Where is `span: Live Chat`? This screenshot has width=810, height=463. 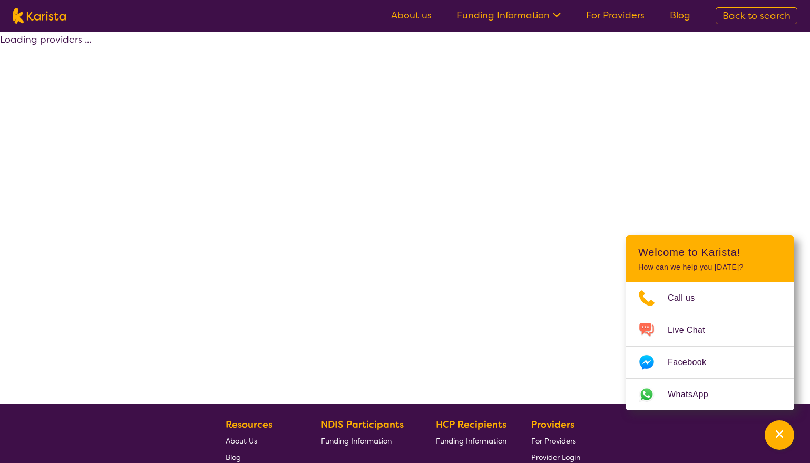
span: Live Chat is located at coordinates (693, 330).